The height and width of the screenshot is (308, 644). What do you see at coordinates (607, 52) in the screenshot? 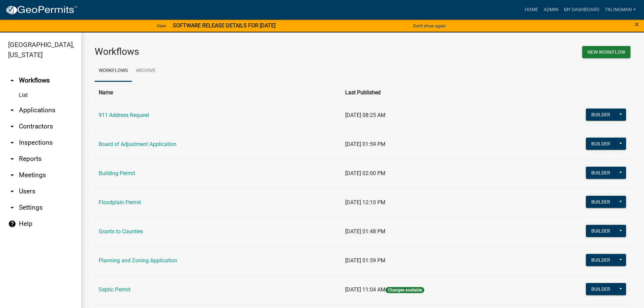
I see `button: New Workflow` at bounding box center [607, 52].